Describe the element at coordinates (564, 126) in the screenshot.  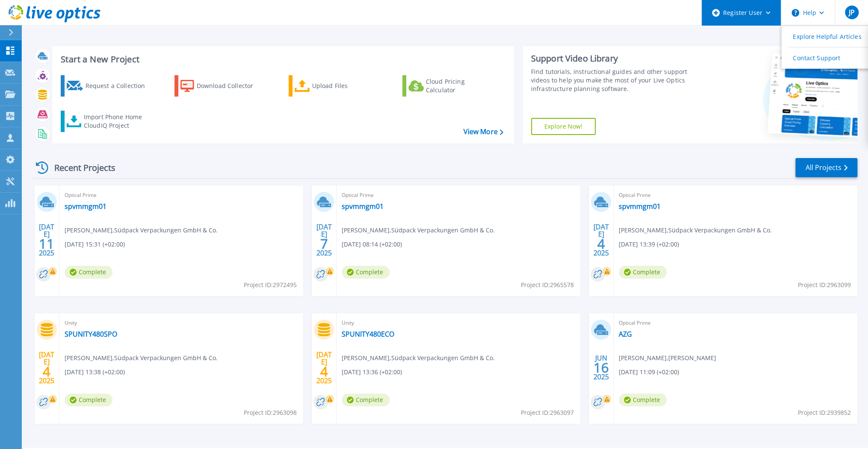
I see `a: Explore Now!` at that location.